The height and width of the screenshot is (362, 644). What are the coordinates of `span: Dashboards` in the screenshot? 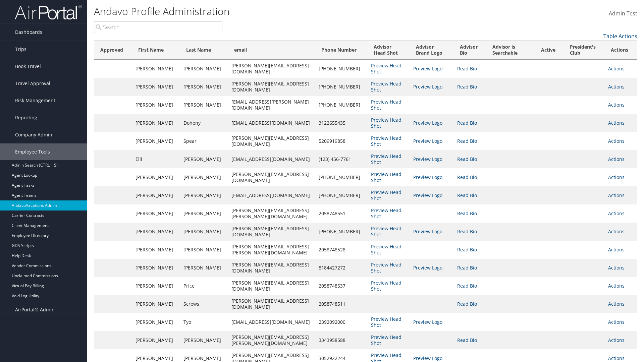 It's located at (29, 33).